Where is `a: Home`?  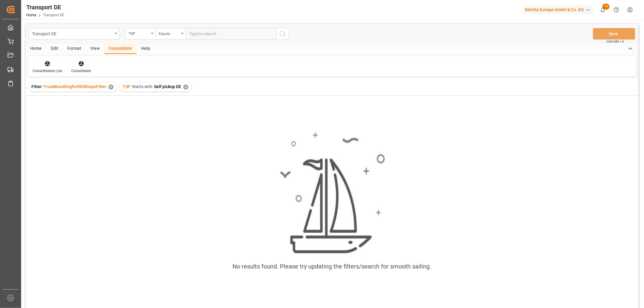
a: Home is located at coordinates (31, 15).